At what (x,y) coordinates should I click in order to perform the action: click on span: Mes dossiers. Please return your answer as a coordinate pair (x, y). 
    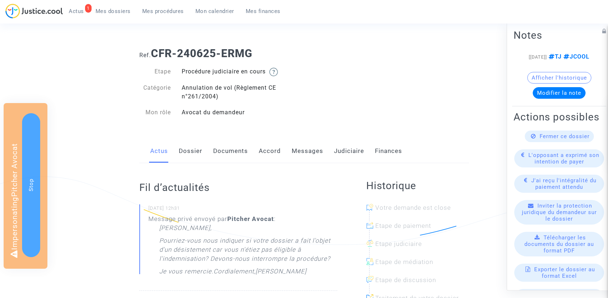
    Looking at the image, I should click on (113, 11).